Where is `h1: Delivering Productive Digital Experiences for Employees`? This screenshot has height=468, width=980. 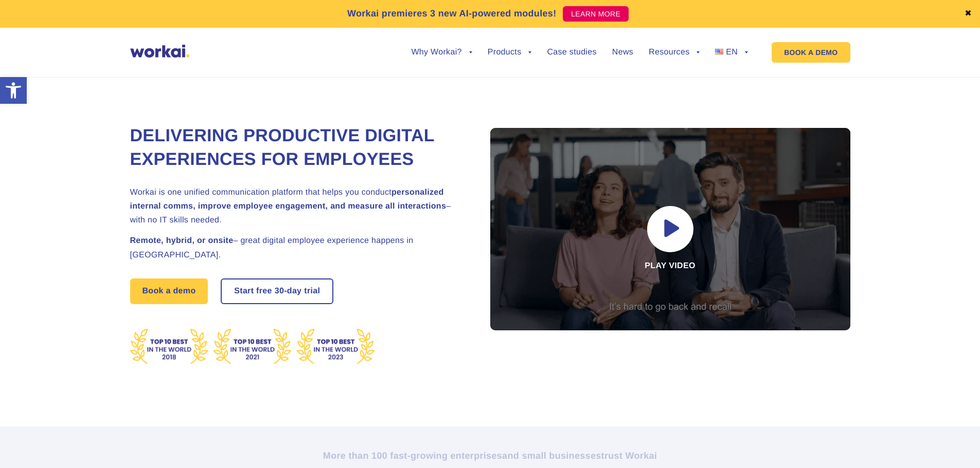
h1: Delivering Productive Digital Experiences for Employees is located at coordinates (297, 148).